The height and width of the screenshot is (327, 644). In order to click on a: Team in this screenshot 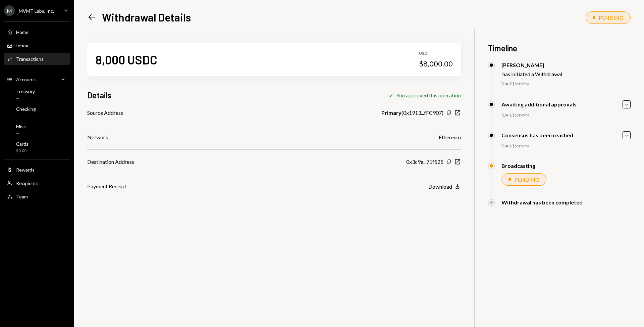, I will do `click(37, 196)`.